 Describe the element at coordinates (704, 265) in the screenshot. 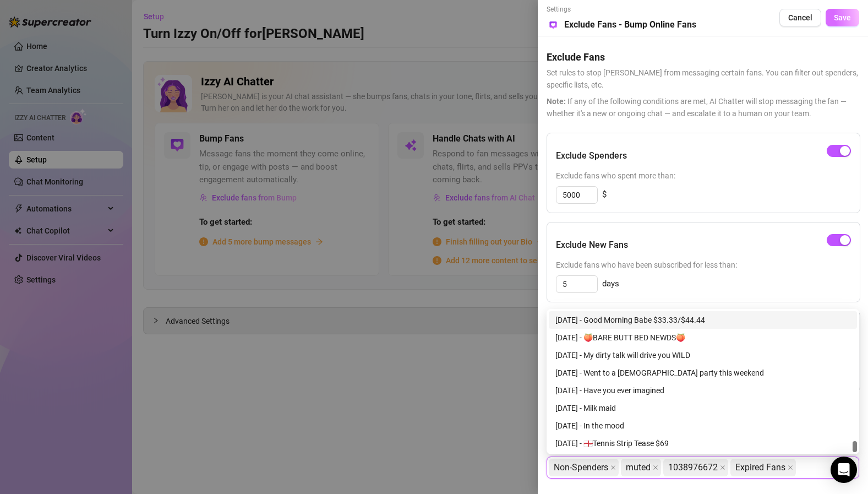

I see `span: Exclude fans who have been subscribed for less than:` at that location.